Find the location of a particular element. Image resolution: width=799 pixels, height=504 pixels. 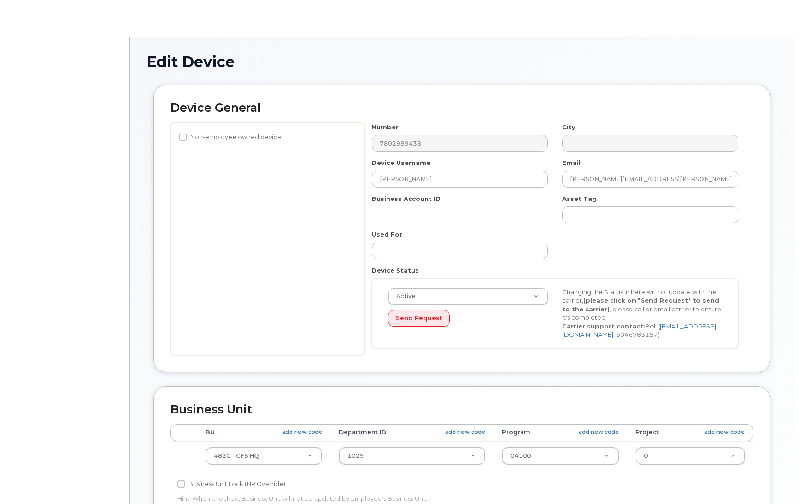

a: 04100 is located at coordinates (561, 456).